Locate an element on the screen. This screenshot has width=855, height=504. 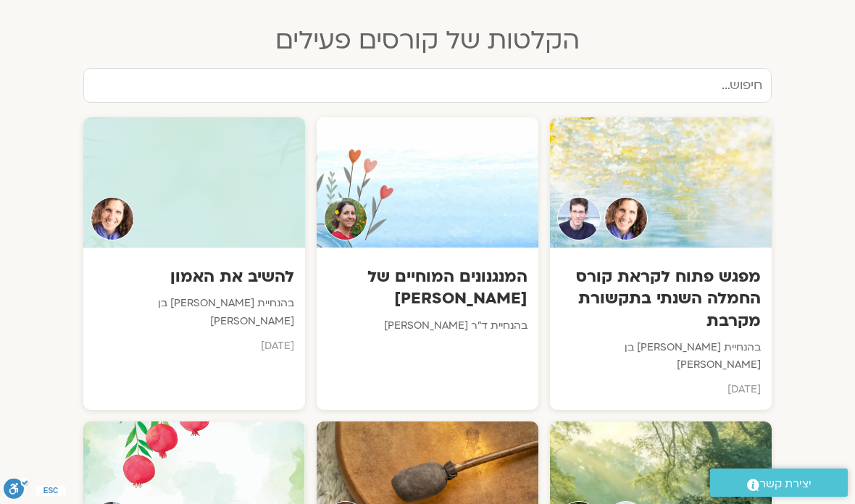
h2: הקלטות של קורסים פעילים is located at coordinates (428, 41).